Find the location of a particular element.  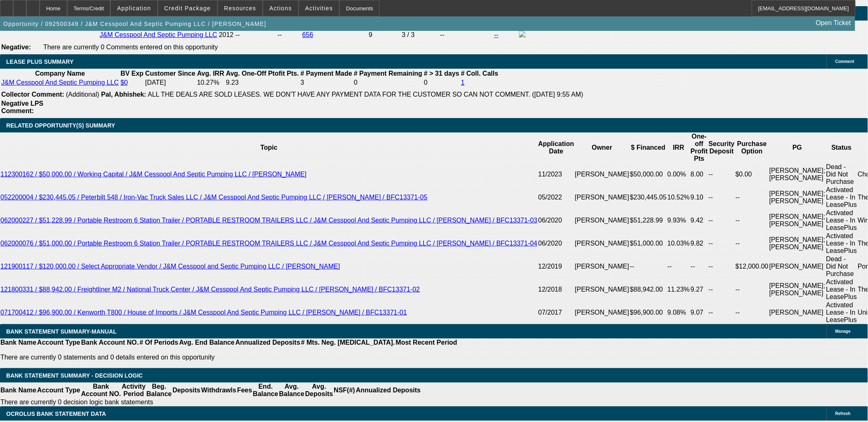

span: LEASE PLUS SUMMARY is located at coordinates (40, 62).